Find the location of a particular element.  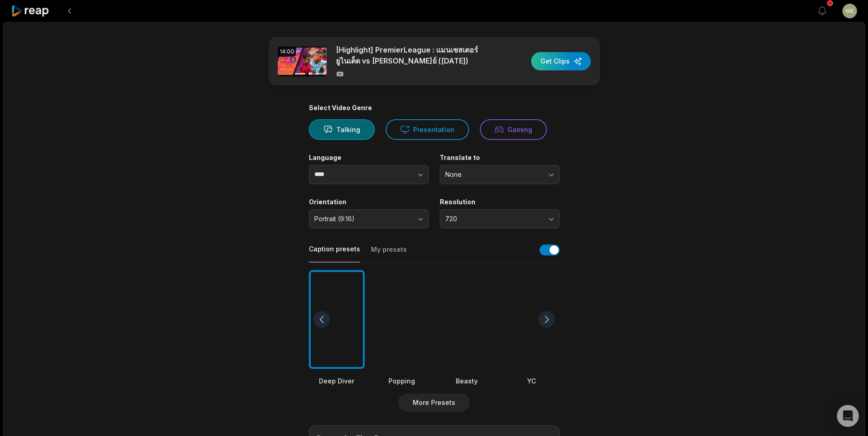

label: Language is located at coordinates (369, 157).